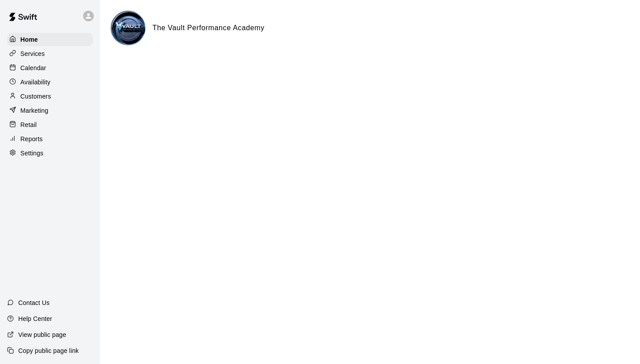  I want to click on a: Services, so click(50, 54).